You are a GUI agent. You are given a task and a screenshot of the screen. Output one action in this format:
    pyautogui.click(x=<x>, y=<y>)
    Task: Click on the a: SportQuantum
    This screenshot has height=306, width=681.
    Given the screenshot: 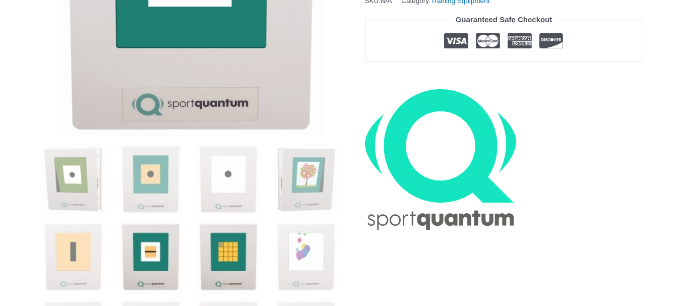 What is the action you would take?
    pyautogui.click(x=441, y=159)
    